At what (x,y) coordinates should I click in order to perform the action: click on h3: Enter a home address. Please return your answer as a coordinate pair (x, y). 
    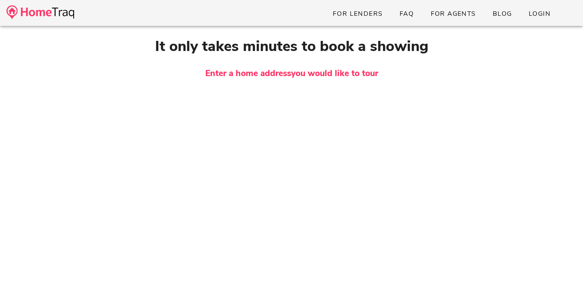
    Looking at the image, I should click on (291, 74).